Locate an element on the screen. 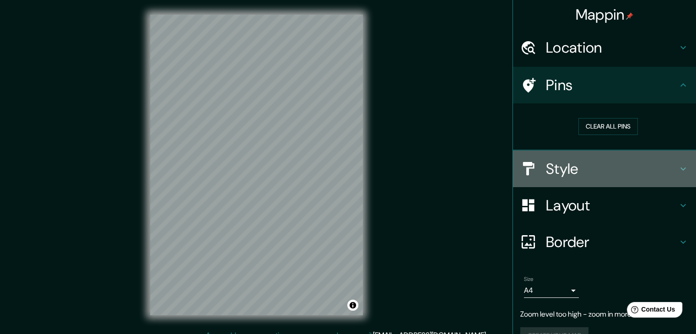 This screenshot has width=696, height=334. div: Pins is located at coordinates (605, 85).